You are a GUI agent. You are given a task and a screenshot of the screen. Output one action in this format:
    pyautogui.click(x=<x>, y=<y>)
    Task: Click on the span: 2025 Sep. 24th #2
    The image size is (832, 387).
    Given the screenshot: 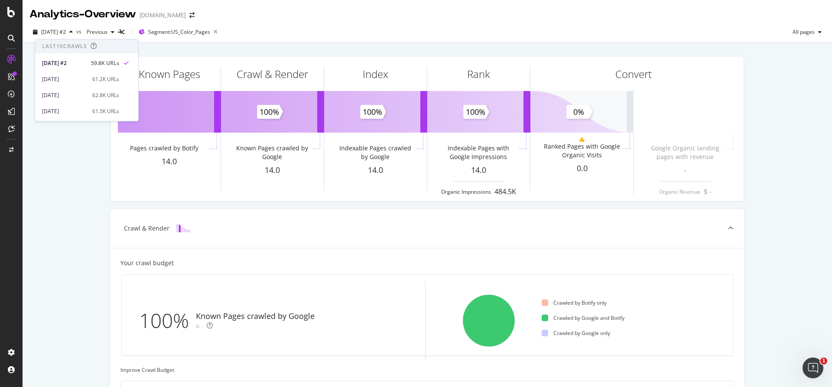 What is the action you would take?
    pyautogui.click(x=53, y=32)
    